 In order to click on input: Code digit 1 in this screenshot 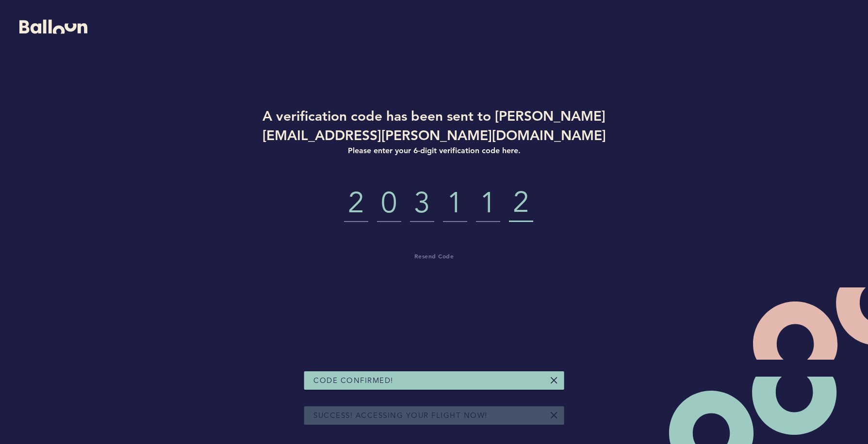, I will do `click(356, 203)`.